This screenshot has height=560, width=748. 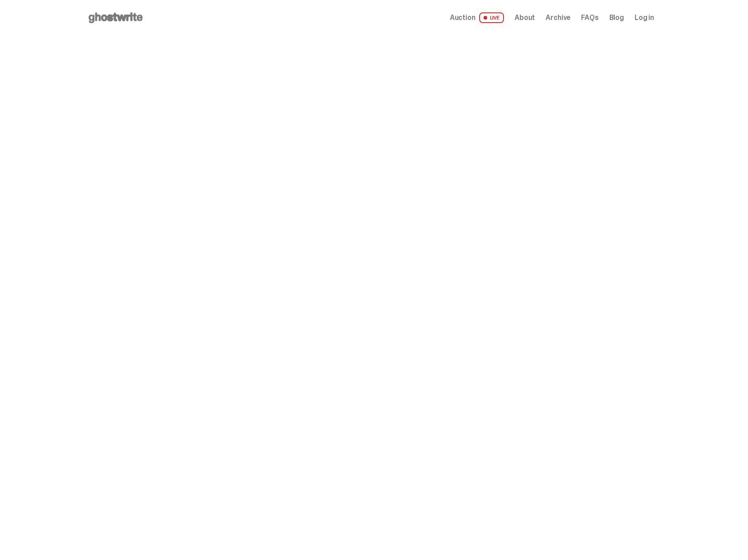 I want to click on span: Log in, so click(x=644, y=18).